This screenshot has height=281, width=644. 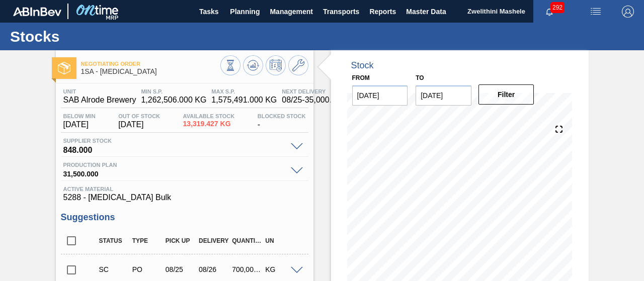 I want to click on span: MIN S.P., so click(x=174, y=92).